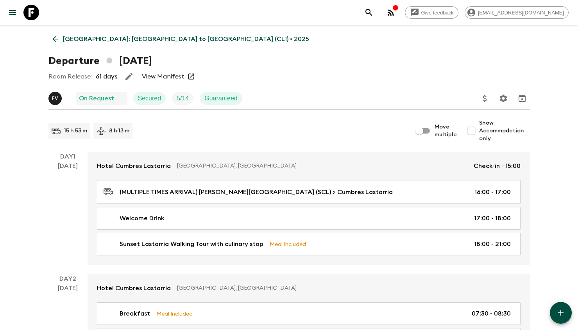  I want to click on div: Secured, so click(150, 98).